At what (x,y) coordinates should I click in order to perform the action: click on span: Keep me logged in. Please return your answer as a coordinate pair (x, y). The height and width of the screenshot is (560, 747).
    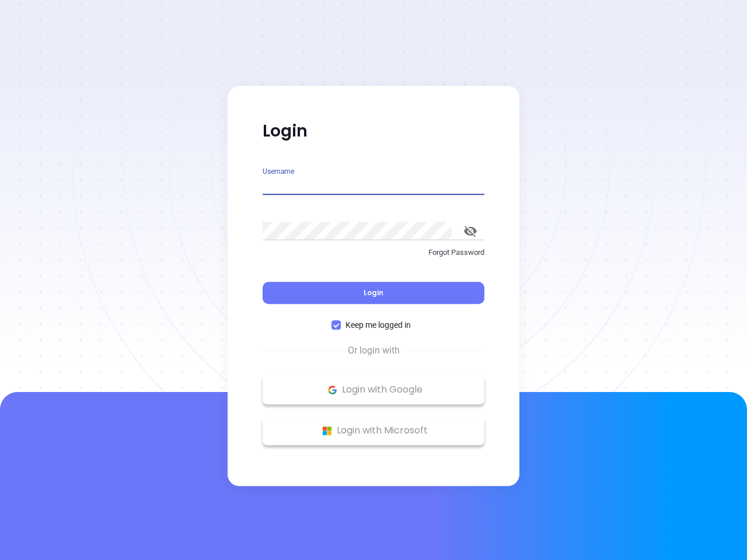
    Looking at the image, I should click on (378, 325).